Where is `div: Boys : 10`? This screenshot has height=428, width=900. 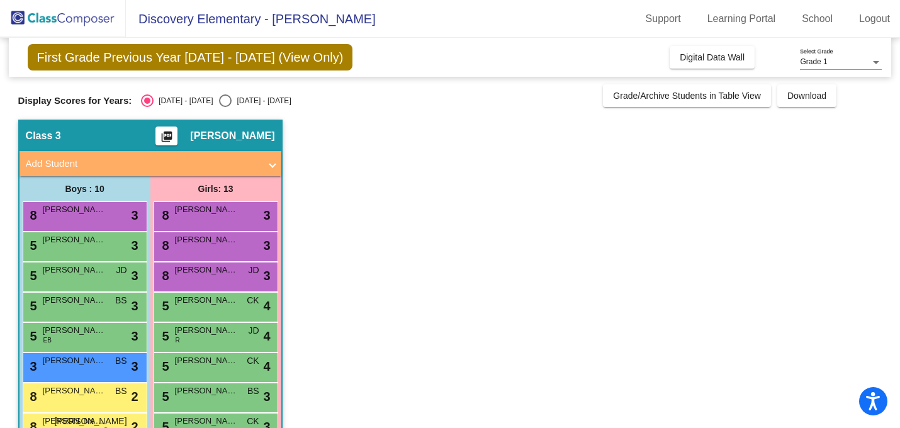
div: Boys : 10 is located at coordinates (85, 189).